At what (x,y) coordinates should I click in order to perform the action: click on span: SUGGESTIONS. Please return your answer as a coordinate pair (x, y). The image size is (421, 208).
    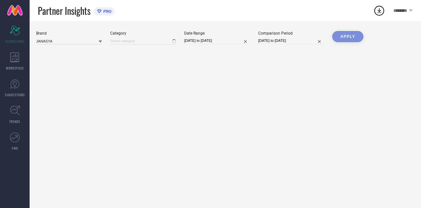
    Looking at the image, I should click on (15, 94).